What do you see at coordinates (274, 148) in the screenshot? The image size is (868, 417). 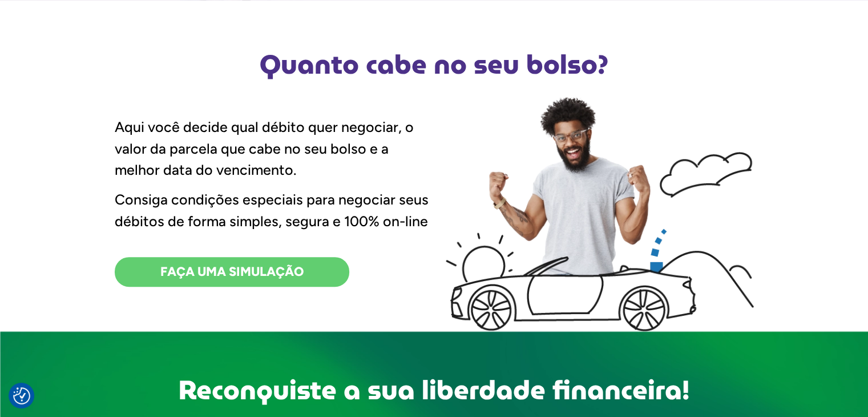 I see `p: Aqui você decide qual débito quer negociar, o valor da parcela que cabe no seu bolso e a melhor d...` at bounding box center [274, 148].